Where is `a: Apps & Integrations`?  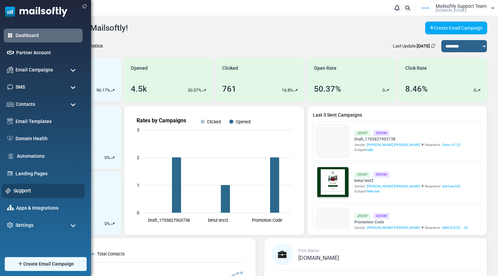
a: Apps & Integrations is located at coordinates (48, 208).